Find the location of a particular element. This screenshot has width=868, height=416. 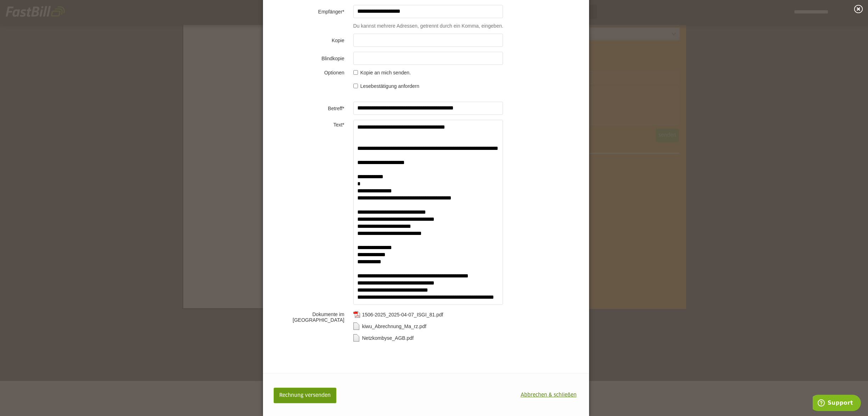

th: Empfänger* is located at coordinates (307, 11).